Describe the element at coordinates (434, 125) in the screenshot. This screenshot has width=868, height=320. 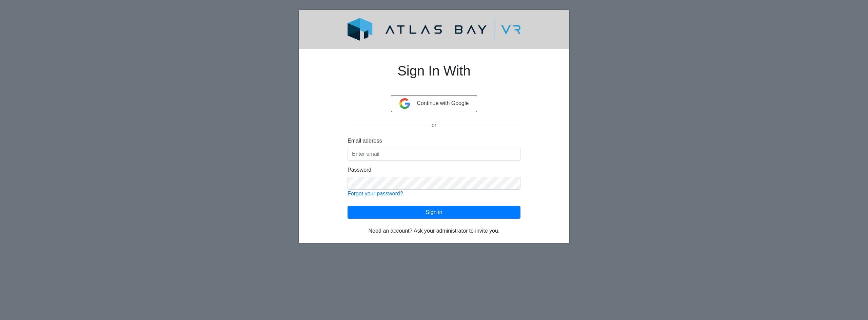
I see `span: or` at that location.